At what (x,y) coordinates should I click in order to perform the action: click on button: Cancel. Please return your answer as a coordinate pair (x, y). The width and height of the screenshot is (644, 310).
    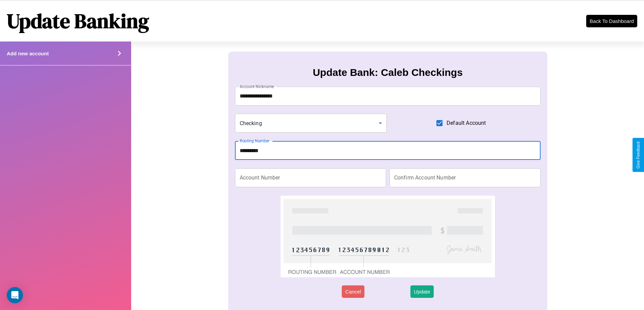
    Looking at the image, I should click on (353, 292).